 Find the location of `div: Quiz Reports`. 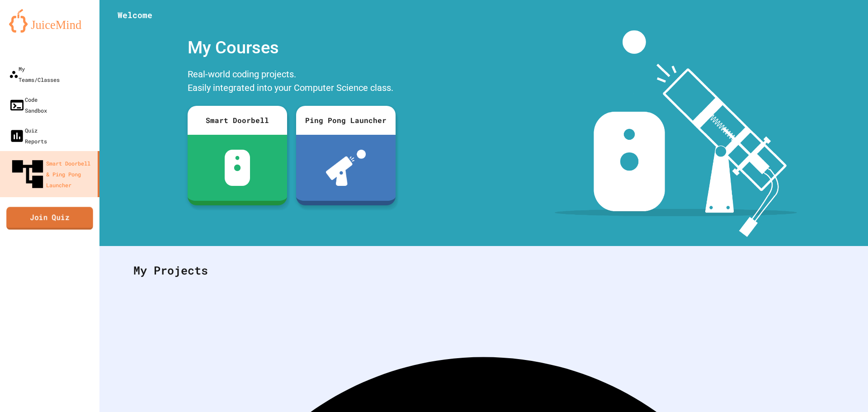

div: Quiz Reports is located at coordinates (28, 136).